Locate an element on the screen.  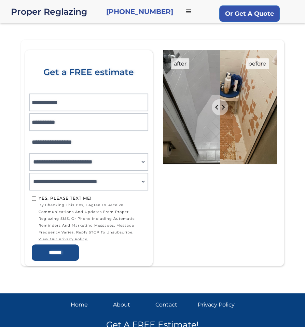
a: About is located at coordinates (132, 305).